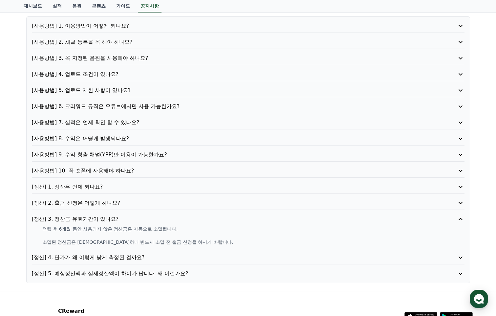 The image size is (496, 316). What do you see at coordinates (64, 221) in the screenshot?
I see `span: 대화` at bounding box center [64, 221].